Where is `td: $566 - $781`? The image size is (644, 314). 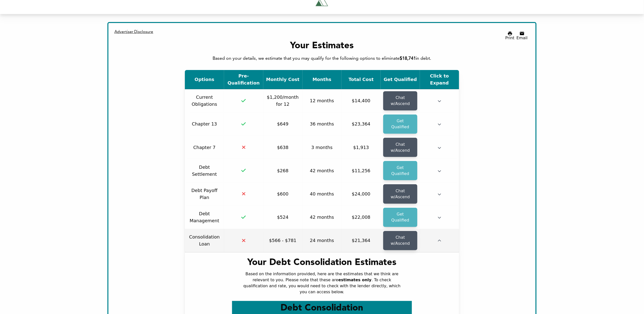
td: $566 - $781 is located at coordinates (283, 240).